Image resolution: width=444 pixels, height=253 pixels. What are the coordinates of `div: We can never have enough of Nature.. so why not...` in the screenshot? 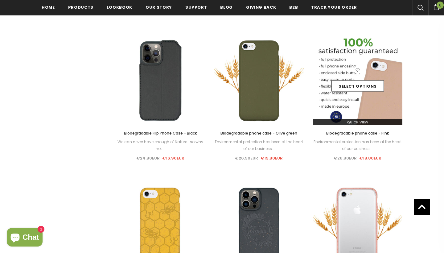 It's located at (160, 145).